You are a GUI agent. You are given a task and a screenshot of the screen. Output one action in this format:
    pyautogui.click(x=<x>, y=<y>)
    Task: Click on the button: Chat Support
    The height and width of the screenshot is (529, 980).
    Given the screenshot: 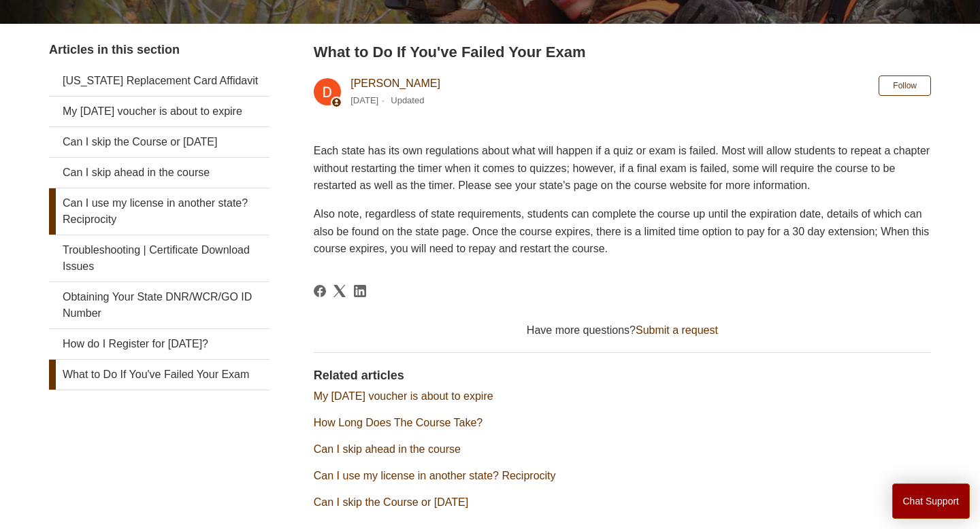 What is the action you would take?
    pyautogui.click(x=931, y=501)
    